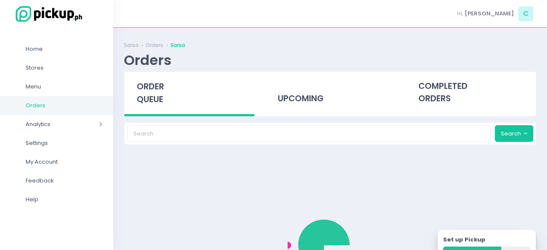  What do you see at coordinates (460, 14) in the screenshot?
I see `span: Hi,` at bounding box center [460, 14].